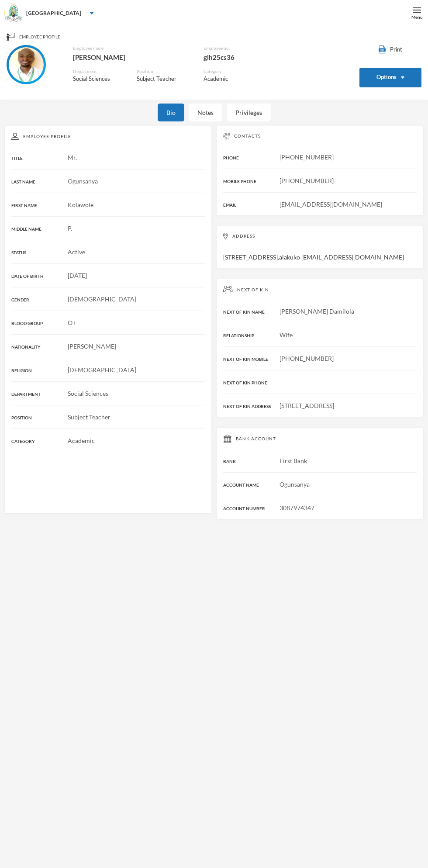 The image size is (428, 868). Describe the element at coordinates (81, 204) in the screenshot. I see `span: Kolawole` at that location.